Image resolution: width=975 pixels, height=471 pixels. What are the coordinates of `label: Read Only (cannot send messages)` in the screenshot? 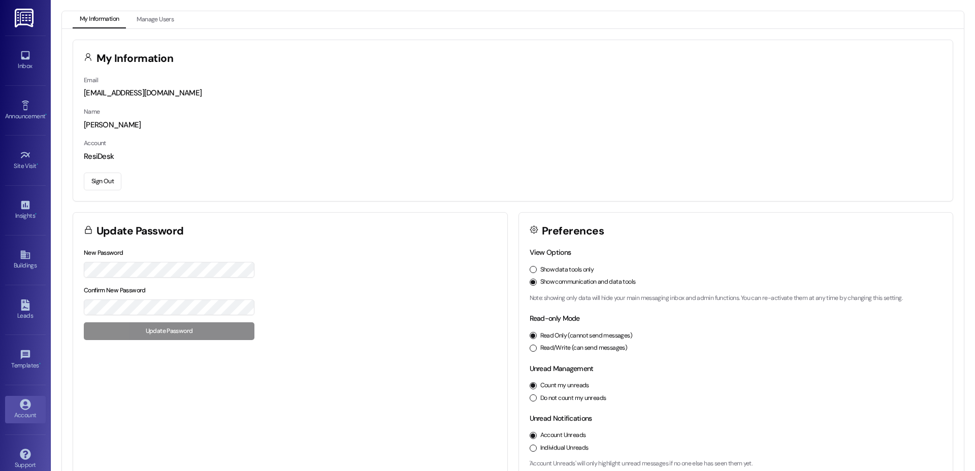 It's located at (586, 336).